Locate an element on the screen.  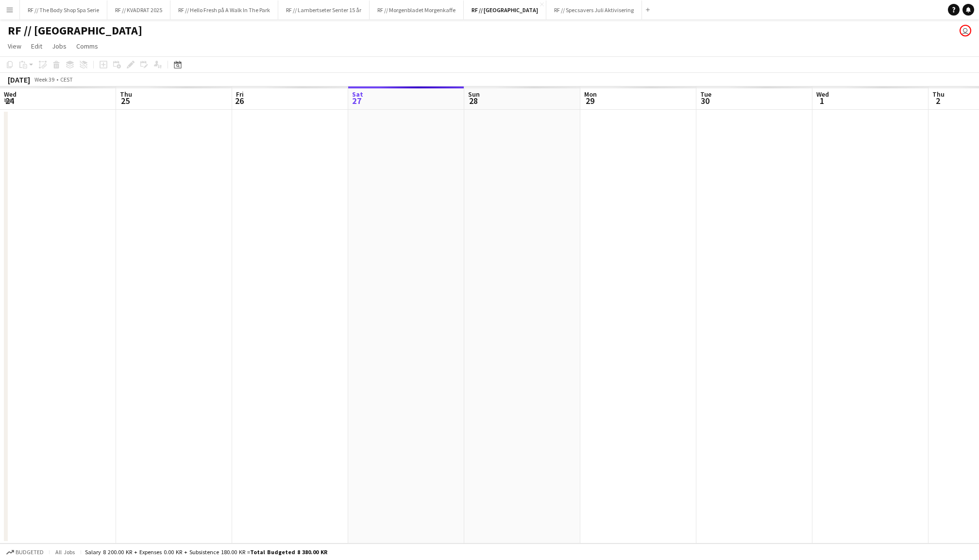
span: Total Budgeted 8 380.00 KR is located at coordinates (288, 552).